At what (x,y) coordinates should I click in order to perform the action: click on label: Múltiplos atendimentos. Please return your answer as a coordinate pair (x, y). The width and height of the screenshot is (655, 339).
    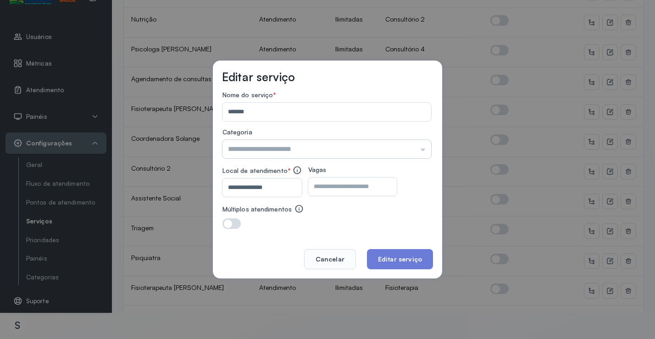
    Looking at the image, I should click on (257, 209).